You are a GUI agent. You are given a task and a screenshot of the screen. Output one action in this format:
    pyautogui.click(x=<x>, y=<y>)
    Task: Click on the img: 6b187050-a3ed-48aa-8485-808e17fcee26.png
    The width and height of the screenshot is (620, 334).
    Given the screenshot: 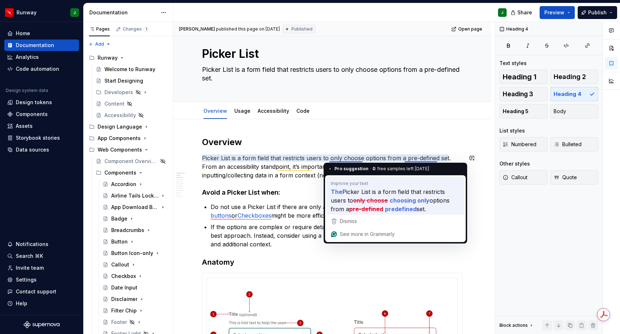 What is the action you would take?
    pyautogui.click(x=9, y=13)
    